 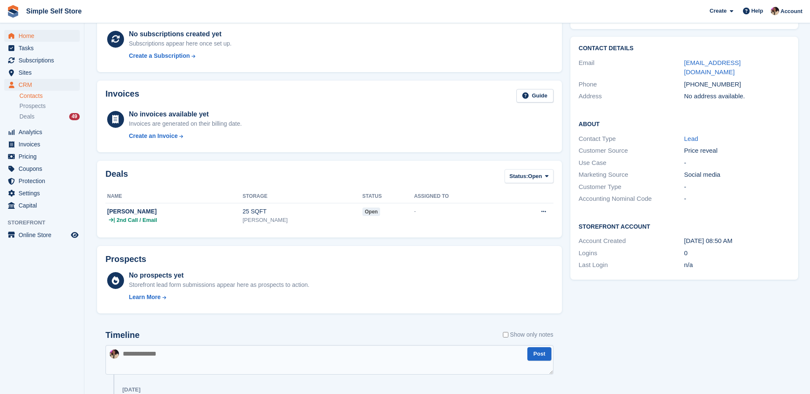 What do you see at coordinates (737, 96) in the screenshot?
I see `div: No address available.` at bounding box center [737, 96].